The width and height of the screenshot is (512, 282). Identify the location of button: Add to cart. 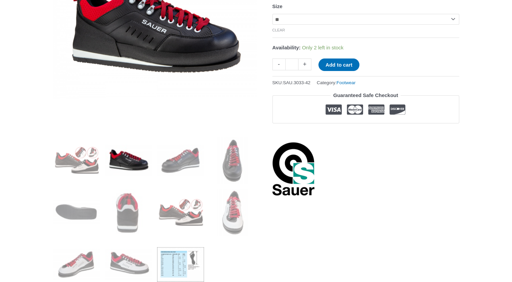
(339, 65).